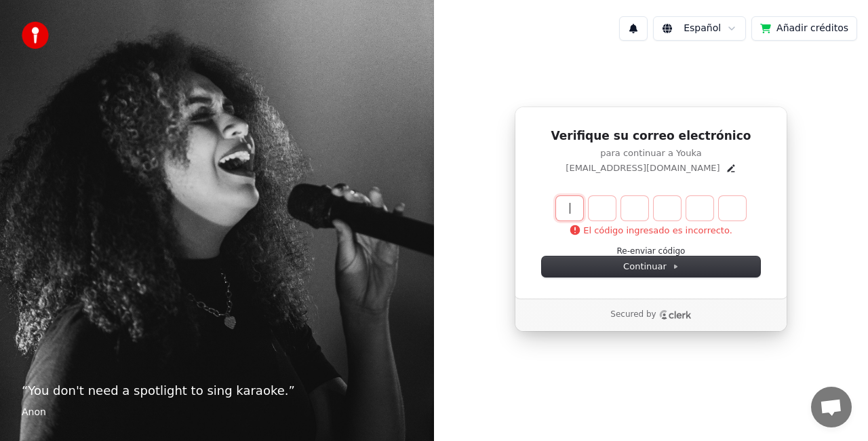 The height and width of the screenshot is (441, 868). Describe the element at coordinates (831, 408) in the screenshot. I see `div: Chat abierto` at that location.